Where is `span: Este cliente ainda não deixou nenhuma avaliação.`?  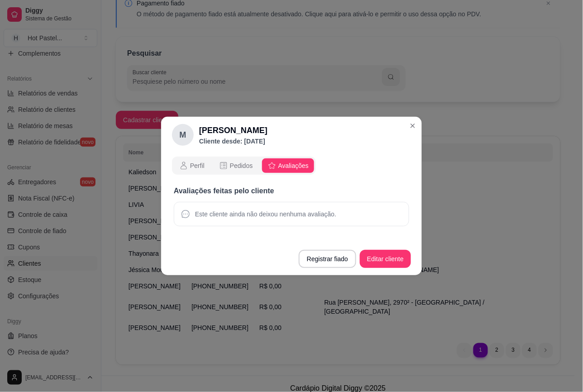
span: Este cliente ainda não deixou nenhuma avaliação. is located at coordinates (266, 214).